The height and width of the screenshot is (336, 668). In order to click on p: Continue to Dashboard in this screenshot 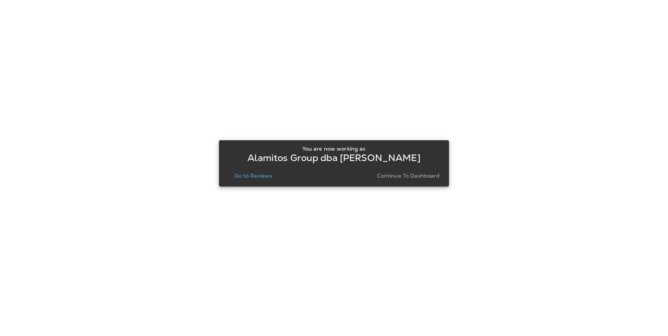, I will do `click(408, 176)`.